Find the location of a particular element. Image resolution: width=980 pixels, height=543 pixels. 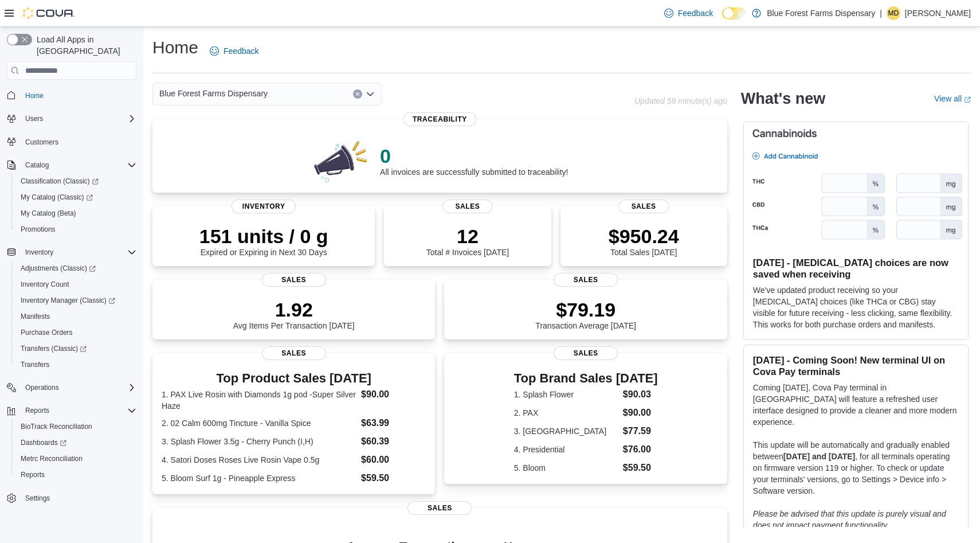

button: Inventory Count is located at coordinates (76, 285).